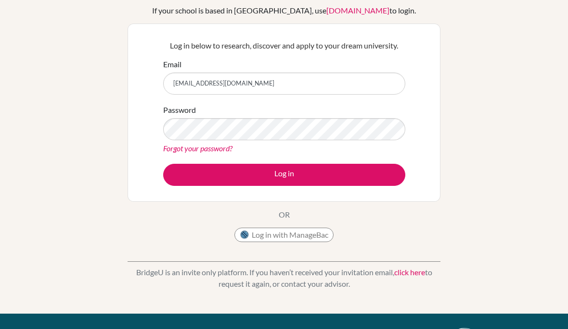  Describe the element at coordinates (284, 279) in the screenshot. I see `p: BridgeU is an invite only platform. If you haven’t received your invitation email, to request it ...` at that location.